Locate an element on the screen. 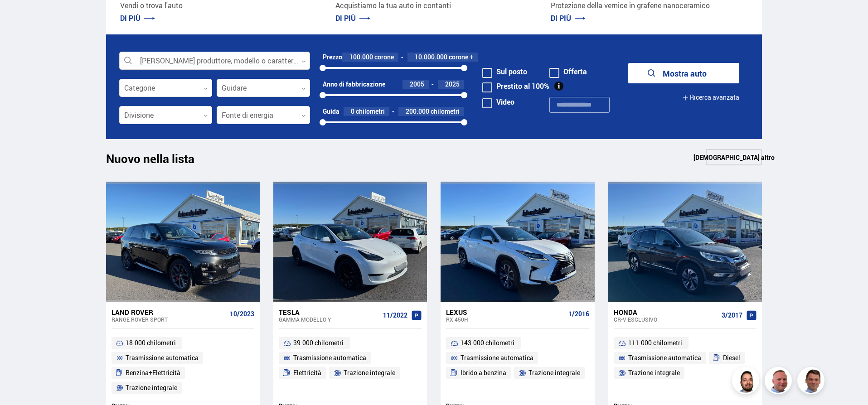 The height and width of the screenshot is (405, 868). font: Land Rover is located at coordinates (132, 312).